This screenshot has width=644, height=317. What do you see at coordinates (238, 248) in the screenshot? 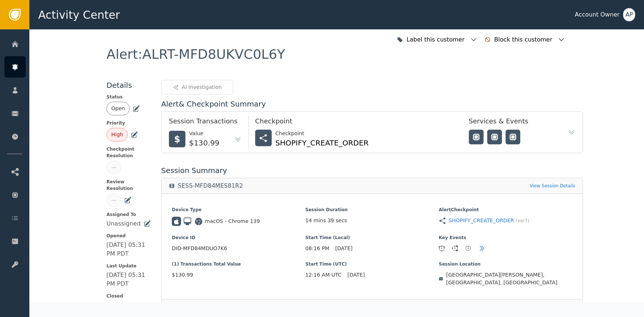
I see `span: DID-MFD84MDUO7K6` at bounding box center [238, 248].